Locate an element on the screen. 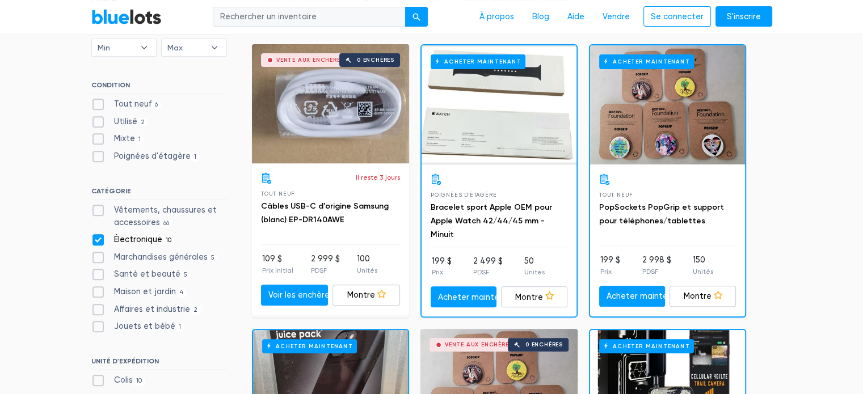 The width and height of the screenshot is (863, 394). font: Aide is located at coordinates (576, 16).